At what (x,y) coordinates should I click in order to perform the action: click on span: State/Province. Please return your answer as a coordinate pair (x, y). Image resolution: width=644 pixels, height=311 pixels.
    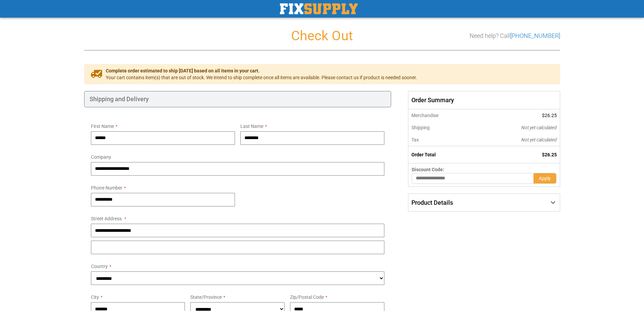
    Looking at the image, I should click on (206, 297).